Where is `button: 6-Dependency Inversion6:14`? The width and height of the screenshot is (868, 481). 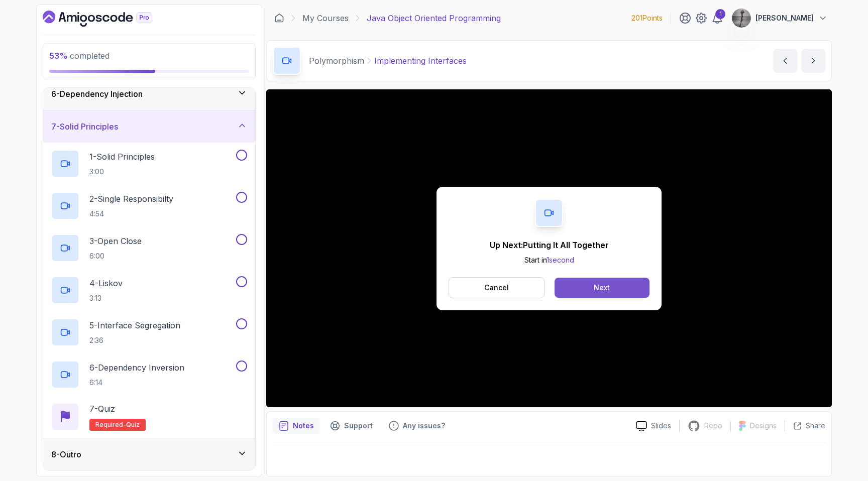 button: 6-Dependency Inversion6:14 is located at coordinates (149, 375).